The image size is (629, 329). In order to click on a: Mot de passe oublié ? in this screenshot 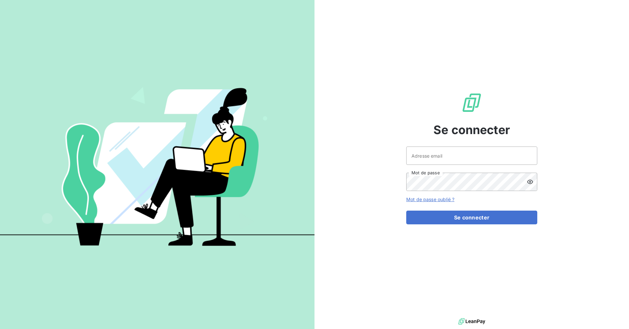, I will do `click(430, 199)`.